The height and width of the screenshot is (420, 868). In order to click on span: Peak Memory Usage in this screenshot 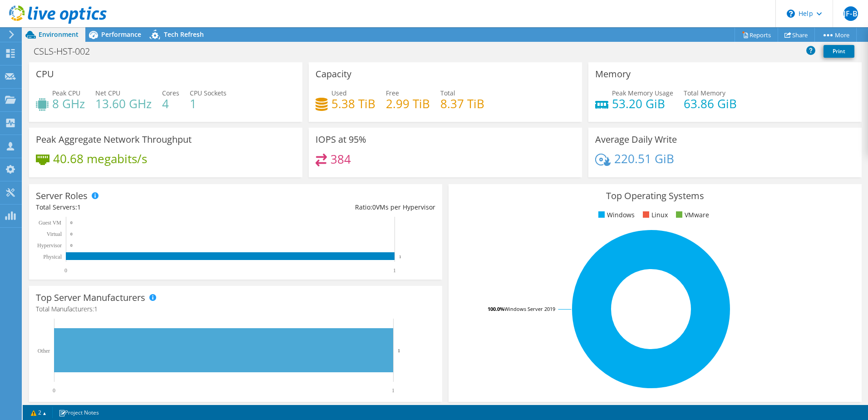, I will do `click(642, 93)`.